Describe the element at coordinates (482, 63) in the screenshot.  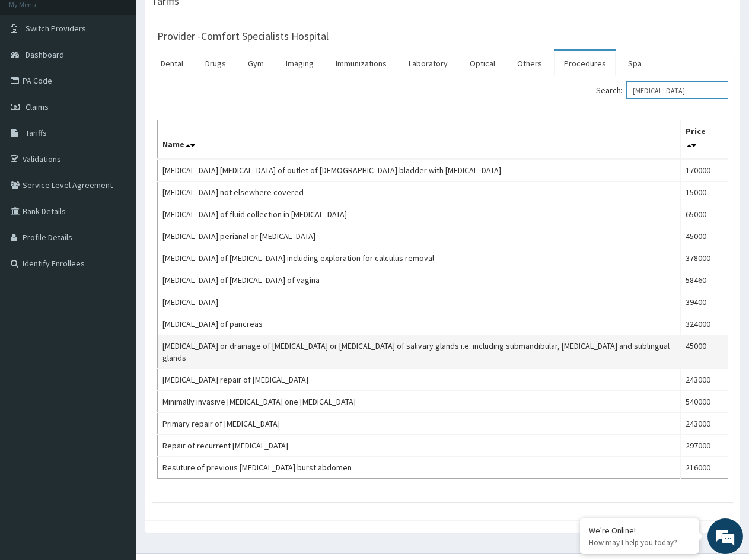
I see `a: Optical` at that location.